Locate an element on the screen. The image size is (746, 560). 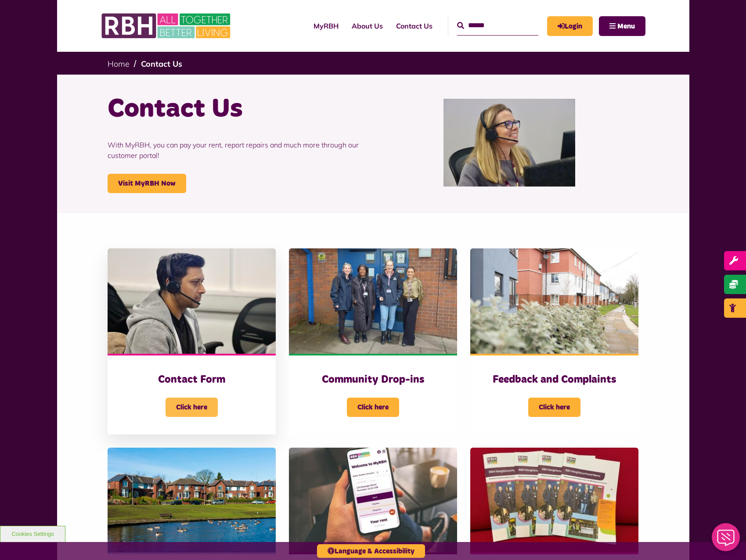
h3: Community Drop-ins is located at coordinates (373, 380).